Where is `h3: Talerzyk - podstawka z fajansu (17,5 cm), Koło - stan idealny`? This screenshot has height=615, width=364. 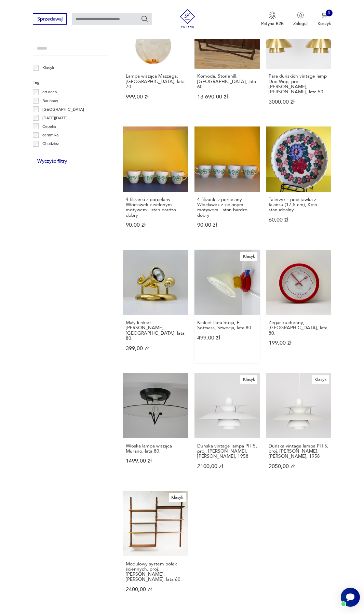 h3: Talerzyk - podstawka z fajansu (17,5 cm), Koło - stan idealny is located at coordinates (298, 205).